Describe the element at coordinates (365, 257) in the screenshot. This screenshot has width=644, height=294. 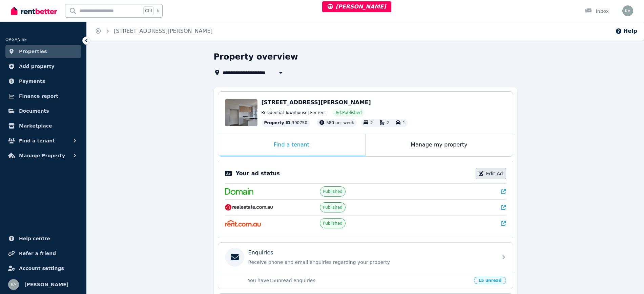
I see `a: EnquiriesReceive phone and email enquiries regarding your property` at that location.